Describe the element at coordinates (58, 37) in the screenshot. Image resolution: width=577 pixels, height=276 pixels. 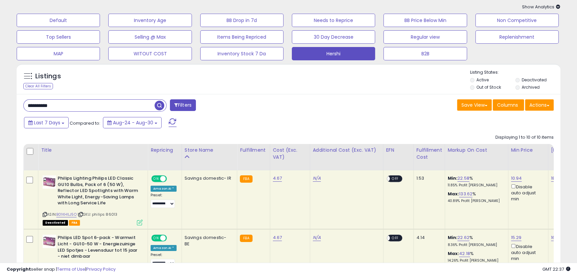
I see `button: Top Sellers` at that location.